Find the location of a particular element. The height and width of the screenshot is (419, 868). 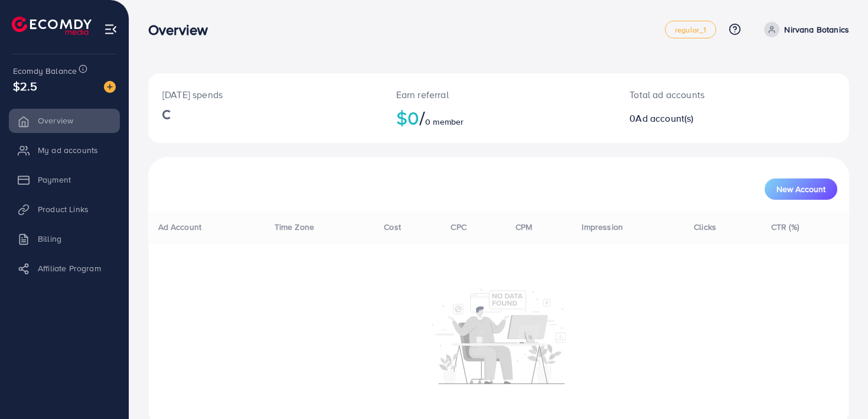

h3: Overview is located at coordinates (183, 29).